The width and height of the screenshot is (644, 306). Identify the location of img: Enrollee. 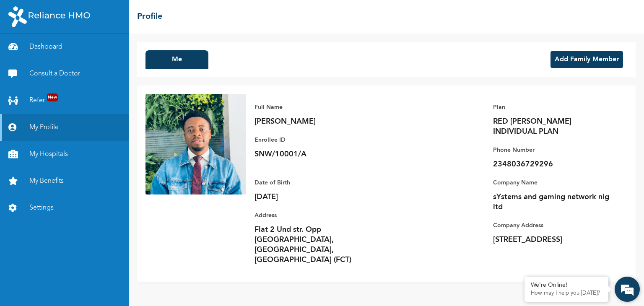
(196, 144).